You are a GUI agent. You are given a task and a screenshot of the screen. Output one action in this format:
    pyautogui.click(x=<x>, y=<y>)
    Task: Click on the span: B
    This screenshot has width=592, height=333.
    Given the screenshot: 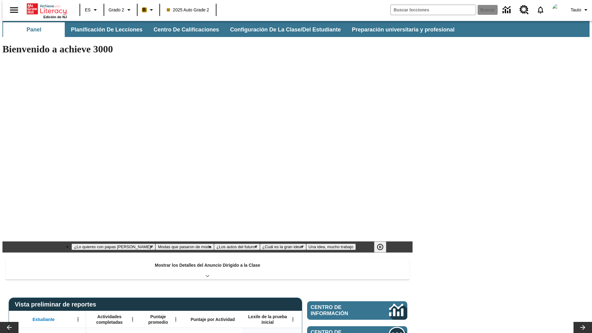 What is the action you would take?
    pyautogui.click(x=144, y=10)
    